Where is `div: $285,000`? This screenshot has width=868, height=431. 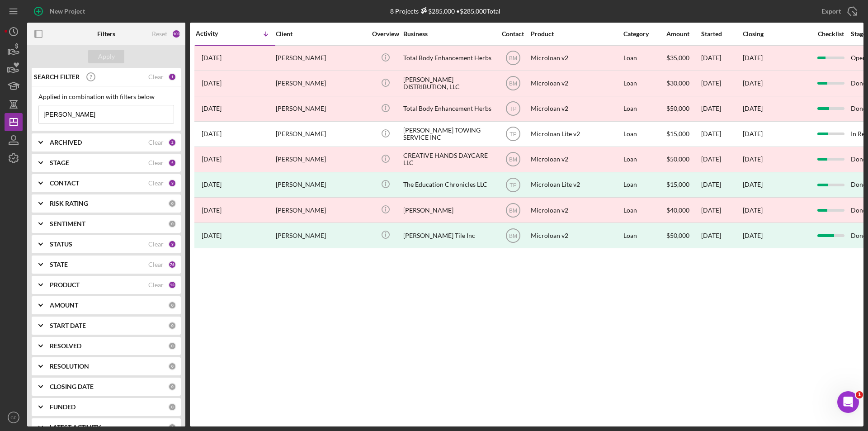
div: $285,000 is located at coordinates (437, 11).